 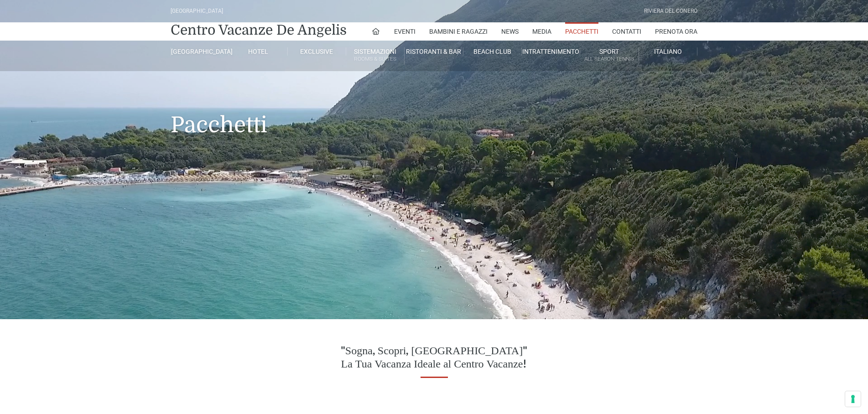 What do you see at coordinates (853, 399) in the screenshot?
I see `button: Le tue preferenze relative al consenso per le tecnologie di tracciamento` at bounding box center [853, 399].